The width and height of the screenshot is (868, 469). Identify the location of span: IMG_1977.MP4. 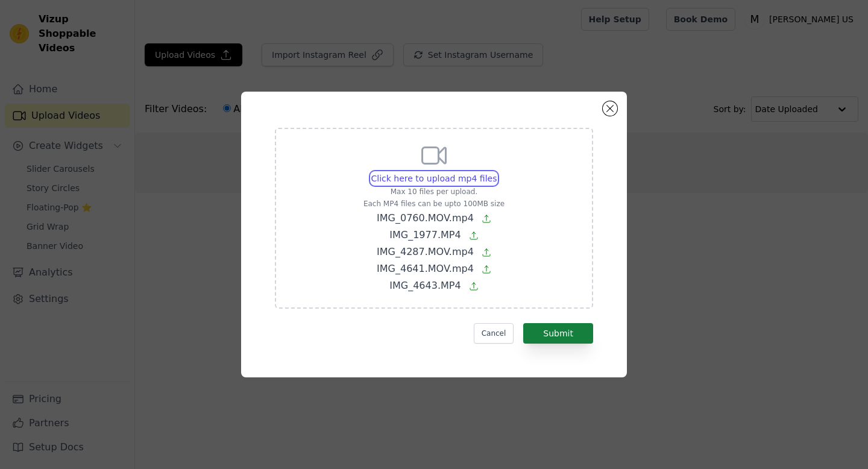
(425, 235).